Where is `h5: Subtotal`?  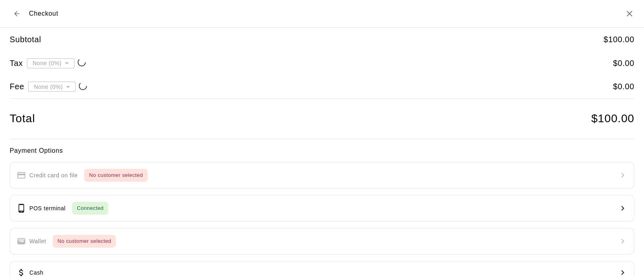 h5: Subtotal is located at coordinates (25, 40).